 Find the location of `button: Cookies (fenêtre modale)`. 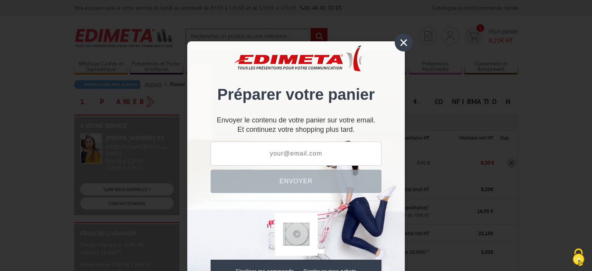

button: Cookies (fenêtre modale) is located at coordinates (578, 257).